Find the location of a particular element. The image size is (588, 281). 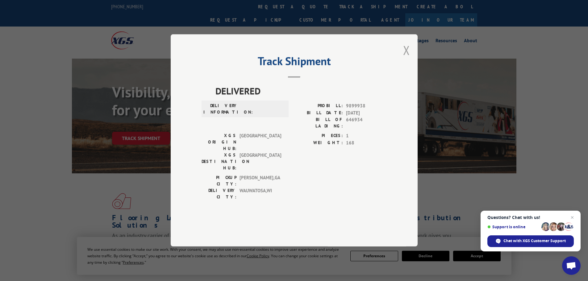

div: Open chat is located at coordinates (571, 266).